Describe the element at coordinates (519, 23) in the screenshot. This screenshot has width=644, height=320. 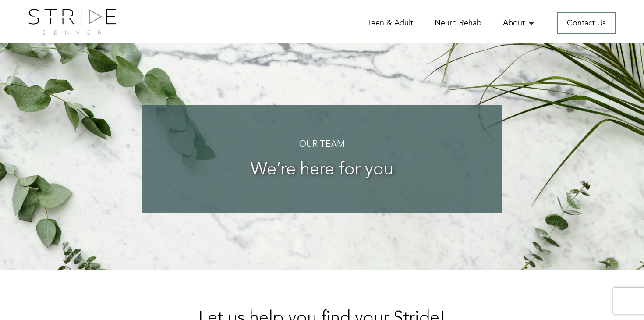
I see `a: About` at that location.